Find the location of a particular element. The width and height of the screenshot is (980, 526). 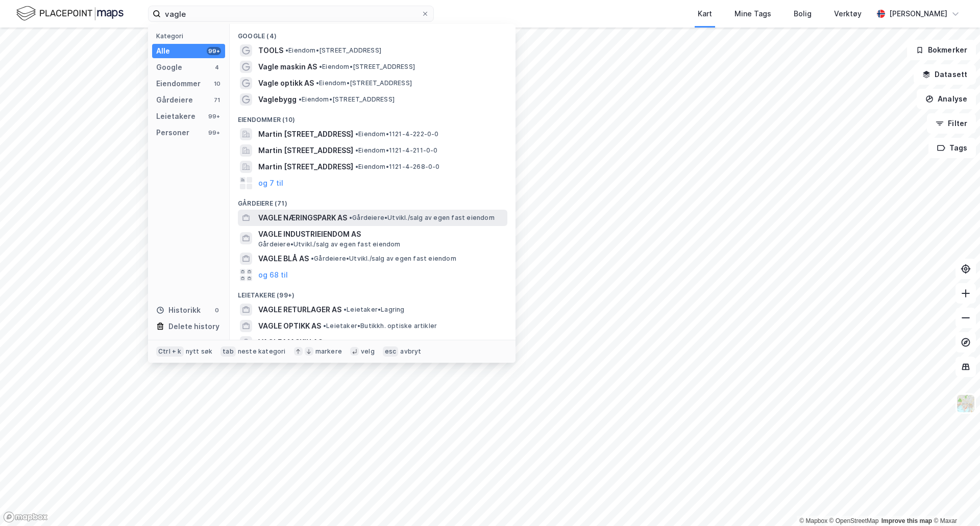

button: Analyse is located at coordinates (946, 99).